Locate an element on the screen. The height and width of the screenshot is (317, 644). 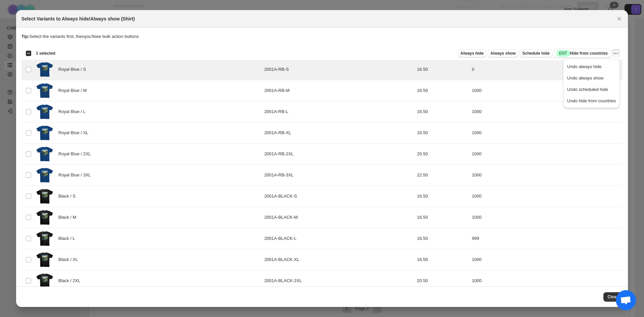
td: 2001A-BLACK-S is located at coordinates (339, 196).